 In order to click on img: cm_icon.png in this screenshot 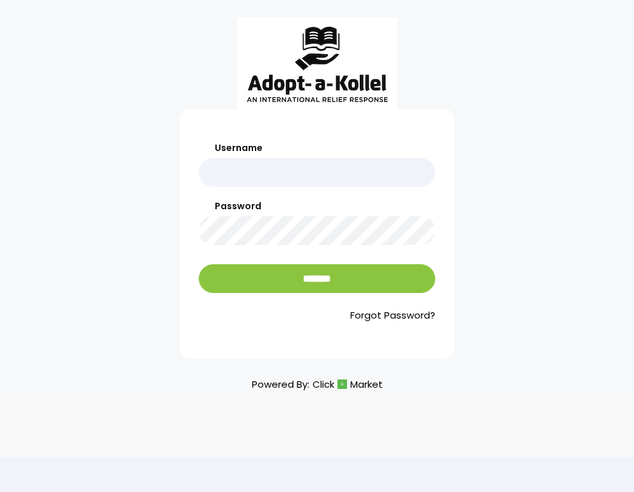, I will do `click(342, 383)`.